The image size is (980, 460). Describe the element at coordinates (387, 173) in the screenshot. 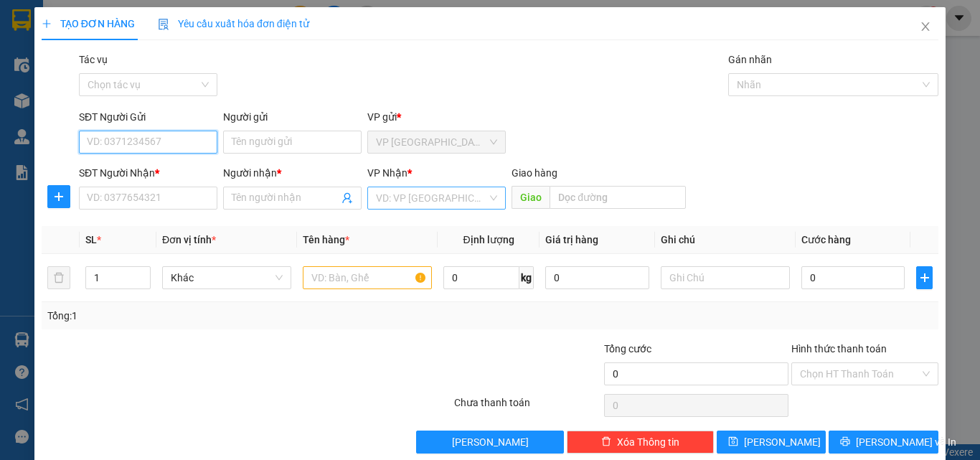

I see `span: VP Nhận` at that location.